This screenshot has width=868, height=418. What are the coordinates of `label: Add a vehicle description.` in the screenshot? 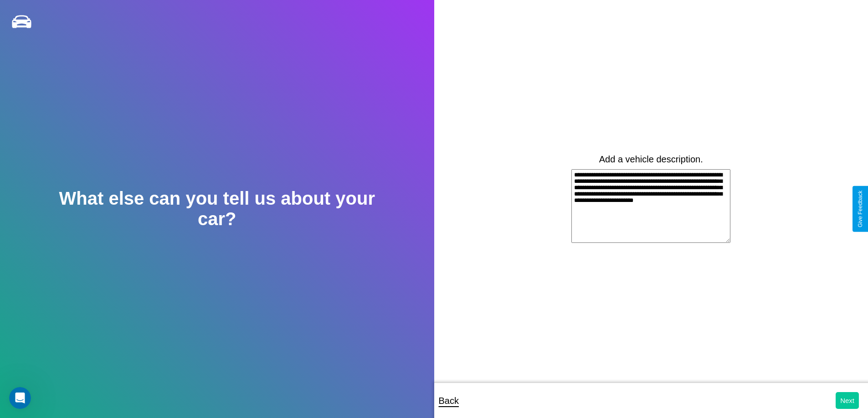 It's located at (651, 160).